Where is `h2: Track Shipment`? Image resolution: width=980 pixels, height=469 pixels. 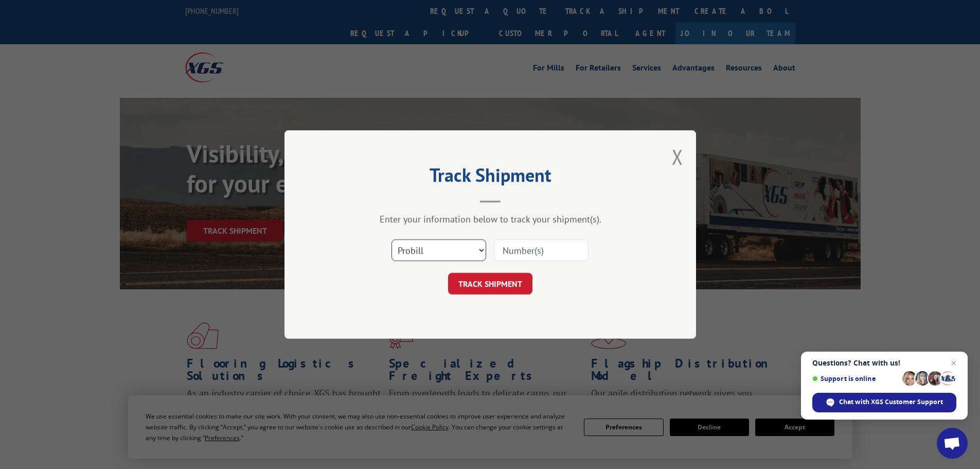
h2: Track Shipment is located at coordinates (490, 178).